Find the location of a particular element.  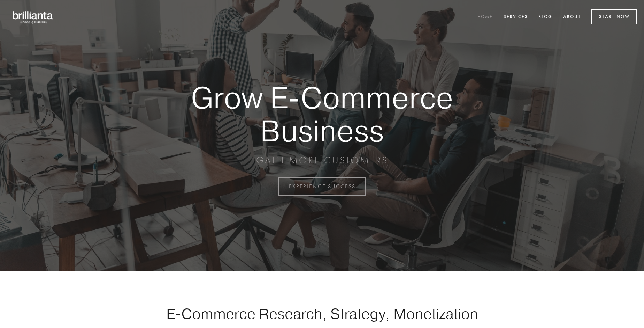

a: EXPERIENCE SUCCESS is located at coordinates (322, 187).